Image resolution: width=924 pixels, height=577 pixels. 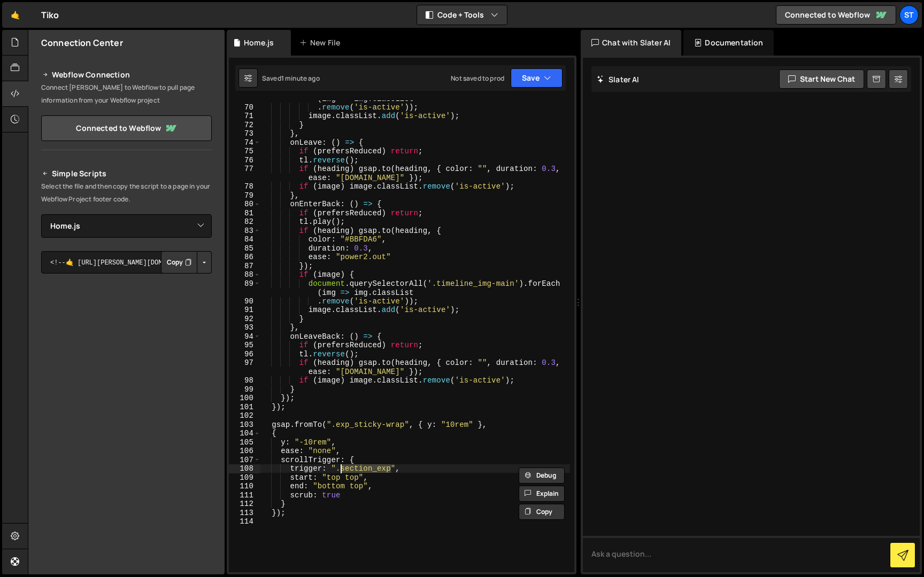 I want to click on div: 84, so click(x=244, y=239).